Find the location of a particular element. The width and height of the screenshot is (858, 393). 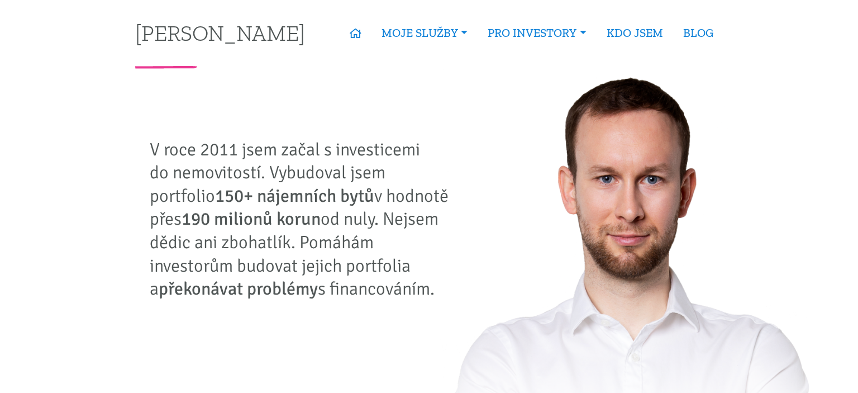

a: KDO JSEM is located at coordinates (635, 33).